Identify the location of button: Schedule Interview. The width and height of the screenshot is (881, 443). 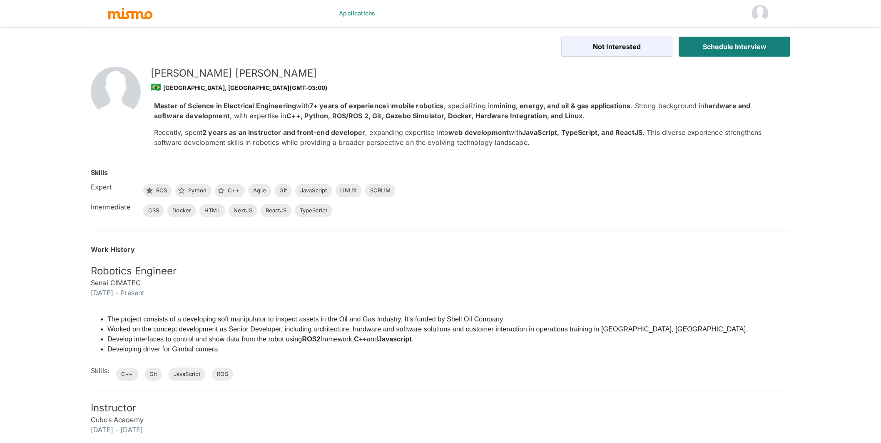
(734, 47).